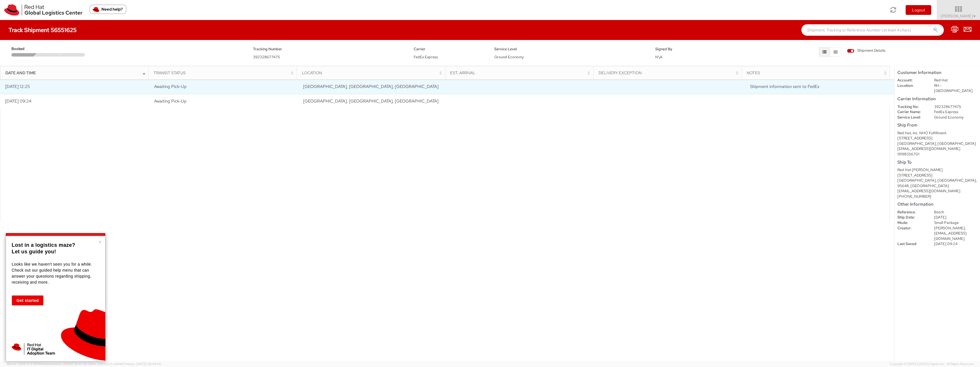 This screenshot has width=980, height=367. Describe the element at coordinates (509, 57) in the screenshot. I see `span: Ground Economy` at that location.